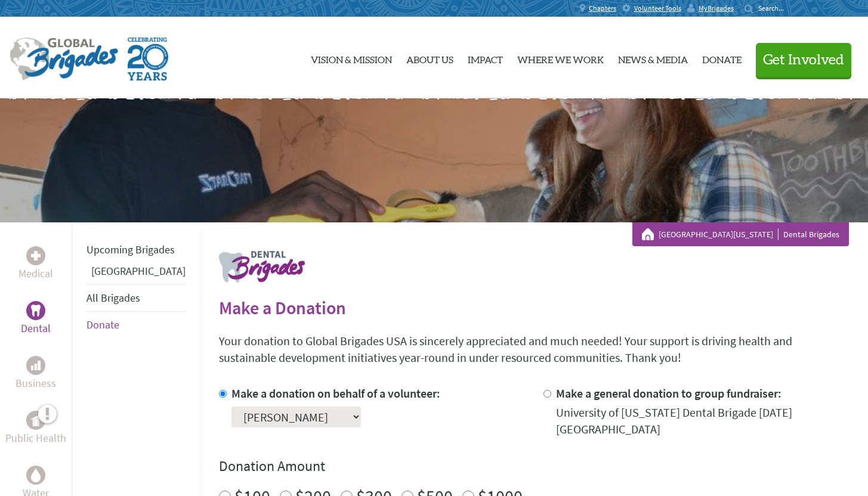 The width and height of the screenshot is (868, 496). Describe the element at coordinates (36, 365) in the screenshot. I see `div: Business` at that location.